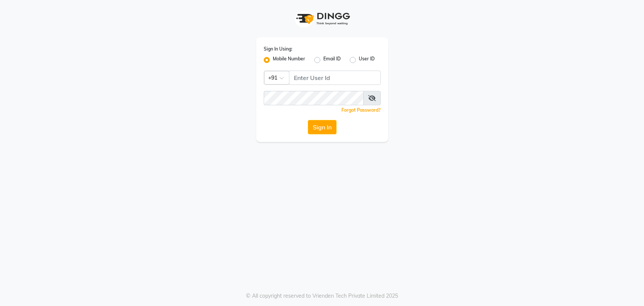 The width and height of the screenshot is (644, 306). Describe the element at coordinates (322, 19) in the screenshot. I see `img: logo1.svg` at that location.